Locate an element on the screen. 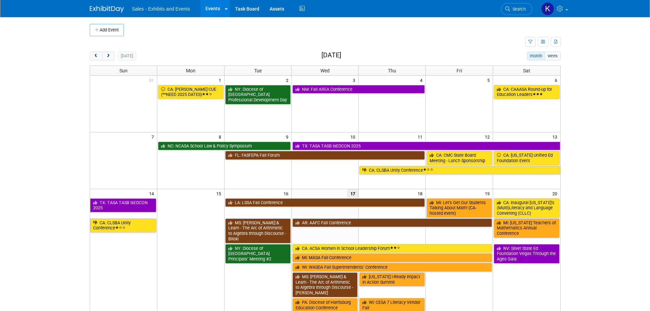 This screenshot has height=311, width=650. button: month is located at coordinates (535, 56).